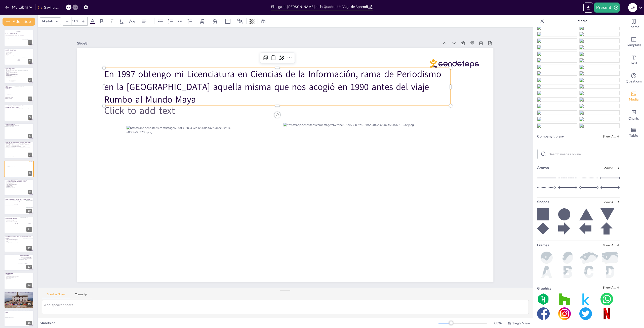 The image size is (644, 328). What do you see at coordinates (544, 289) in the screenshot?
I see `span: Graphics` at bounding box center [544, 289].